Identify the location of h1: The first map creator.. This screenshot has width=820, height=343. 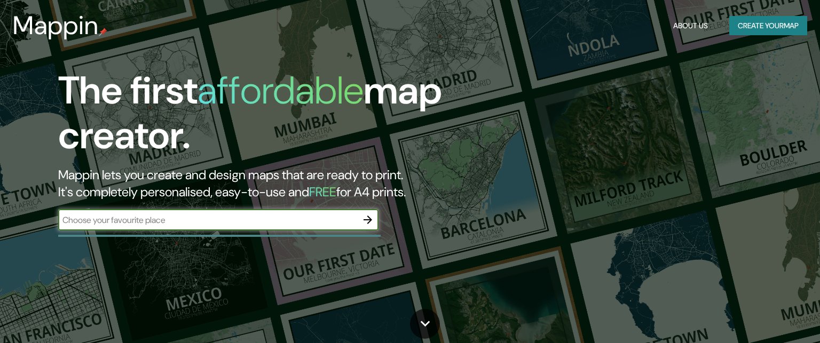
(263, 117).